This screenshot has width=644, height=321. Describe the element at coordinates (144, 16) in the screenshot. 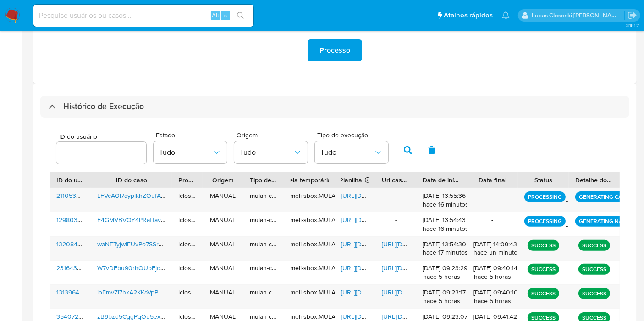

I see `input: Pesquise usuários ou casos...` at that location.